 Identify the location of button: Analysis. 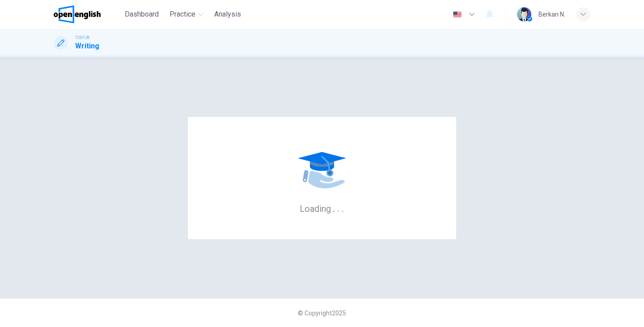
(228, 14).